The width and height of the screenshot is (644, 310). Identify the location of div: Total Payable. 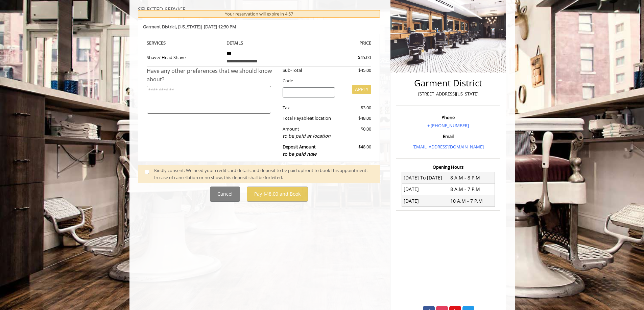
(309, 118).